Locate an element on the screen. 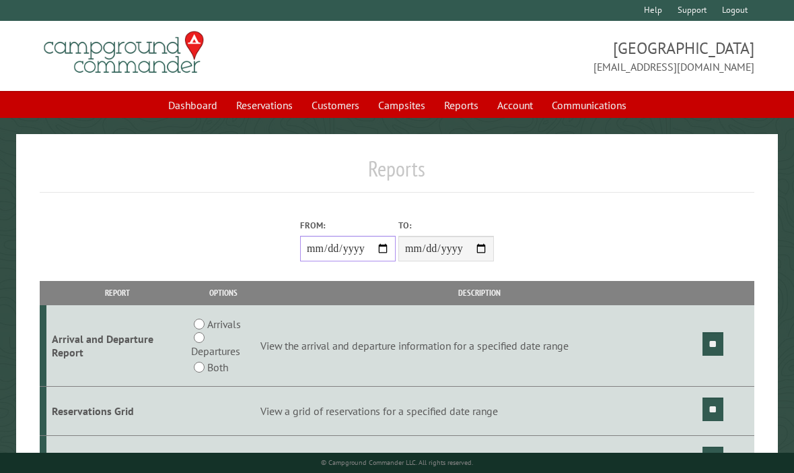 This screenshot has height=473, width=794. h1: Reports is located at coordinates (397, 174).